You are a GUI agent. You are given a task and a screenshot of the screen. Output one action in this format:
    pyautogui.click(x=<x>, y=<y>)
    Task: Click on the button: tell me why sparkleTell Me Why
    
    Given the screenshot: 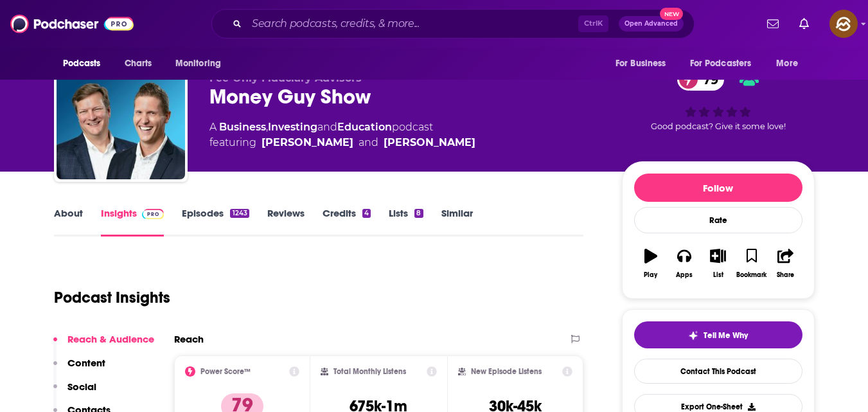 What is the action you would take?
    pyautogui.click(x=718, y=335)
    